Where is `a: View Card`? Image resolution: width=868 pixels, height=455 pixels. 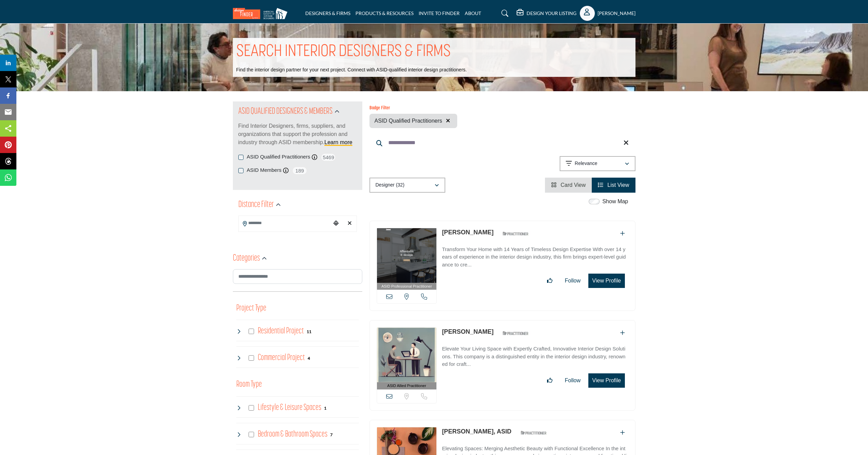
a: View Card is located at coordinates (568, 185).